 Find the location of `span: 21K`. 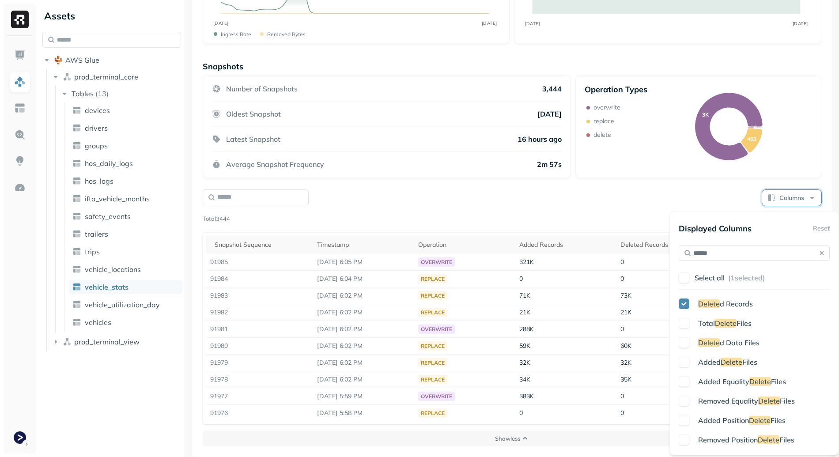

span: 21K is located at coordinates (626, 312).